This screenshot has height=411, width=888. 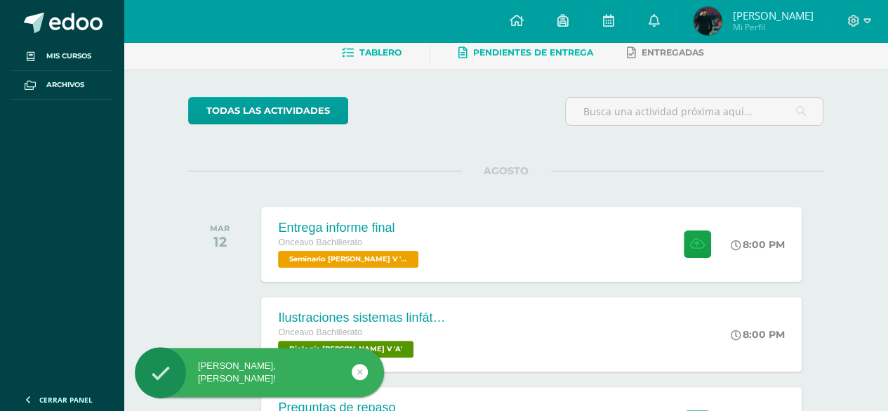 What do you see at coordinates (526, 53) in the screenshot?
I see `a: Pendientes de entrega` at bounding box center [526, 53].